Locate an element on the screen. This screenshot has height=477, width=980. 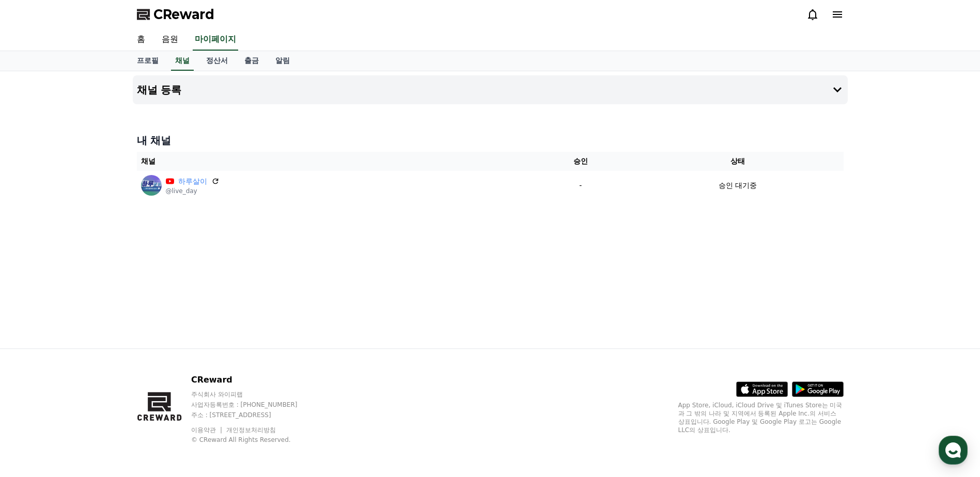
a: 프로필 is located at coordinates (148, 61).